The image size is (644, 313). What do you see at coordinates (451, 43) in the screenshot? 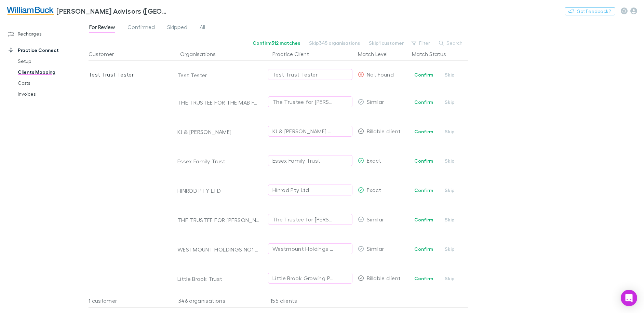
I see `button: Search` at bounding box center [451, 43].